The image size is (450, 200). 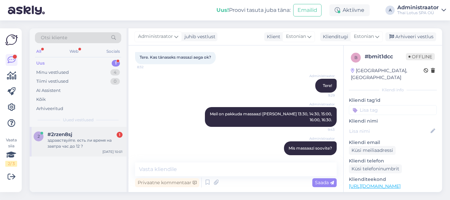 What do you see at coordinates (307, 10) in the screenshot?
I see `button: Emailid` at bounding box center [307, 10].